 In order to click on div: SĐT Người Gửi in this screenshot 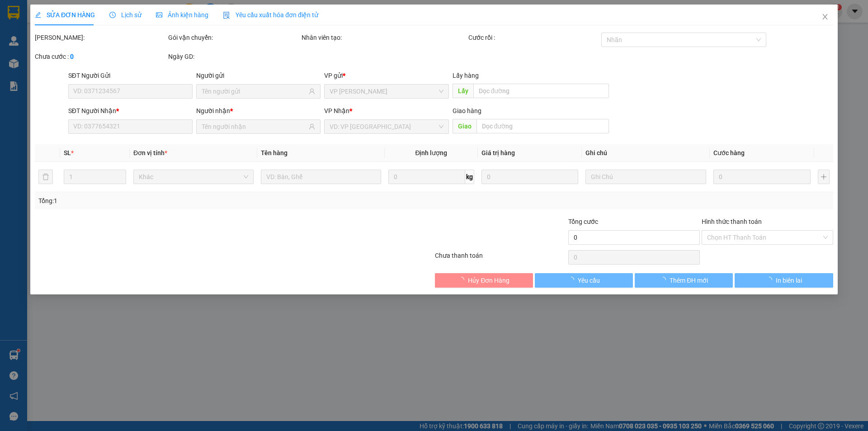, I will do `click(130, 75)`.